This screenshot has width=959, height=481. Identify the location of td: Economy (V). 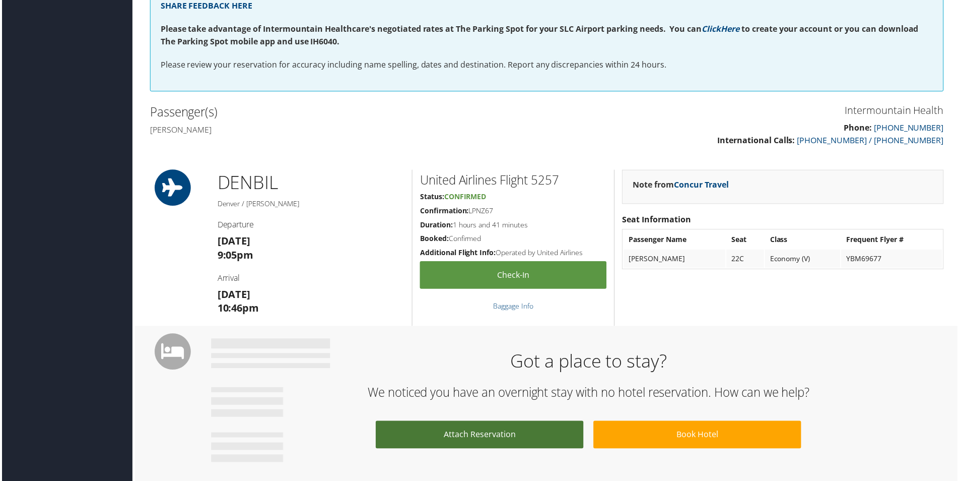
(804, 259).